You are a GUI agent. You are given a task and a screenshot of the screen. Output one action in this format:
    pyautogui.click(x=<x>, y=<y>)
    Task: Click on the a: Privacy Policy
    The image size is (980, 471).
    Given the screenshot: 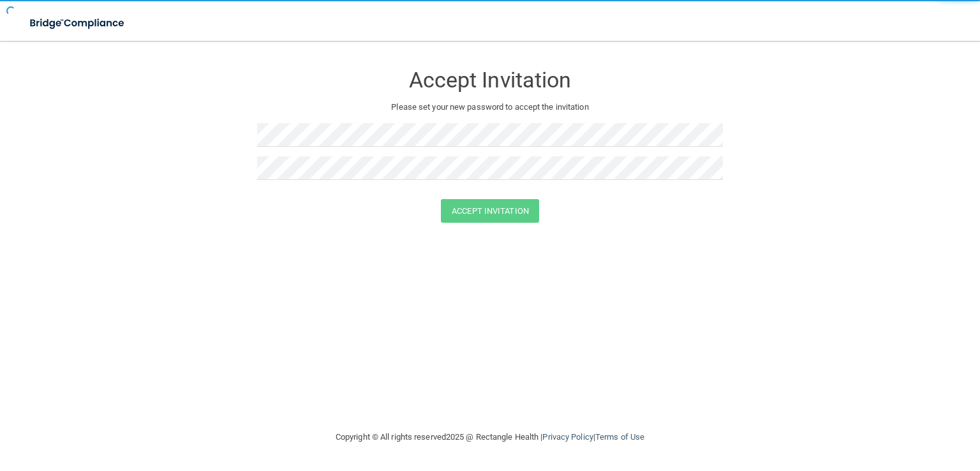 What is the action you would take?
    pyautogui.click(x=567, y=436)
    